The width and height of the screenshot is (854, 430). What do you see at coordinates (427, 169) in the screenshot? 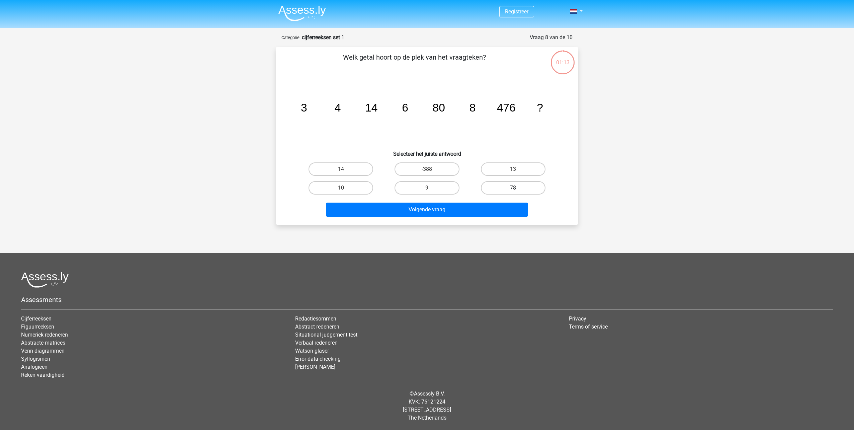
I see `label: -388` at bounding box center [427, 169].